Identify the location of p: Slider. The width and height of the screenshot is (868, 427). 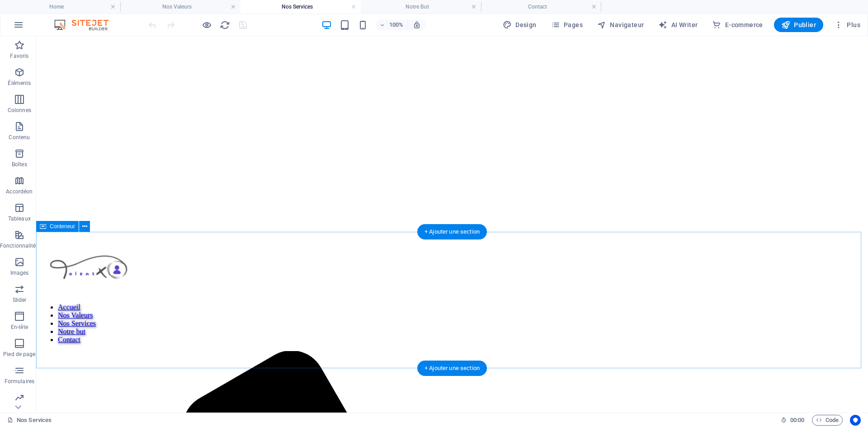
(20, 300).